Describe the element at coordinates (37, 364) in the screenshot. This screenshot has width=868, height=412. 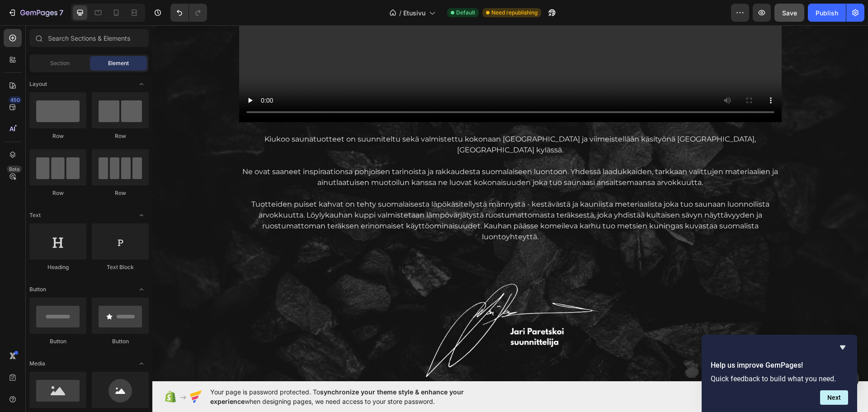
I see `span: Media` at that location.